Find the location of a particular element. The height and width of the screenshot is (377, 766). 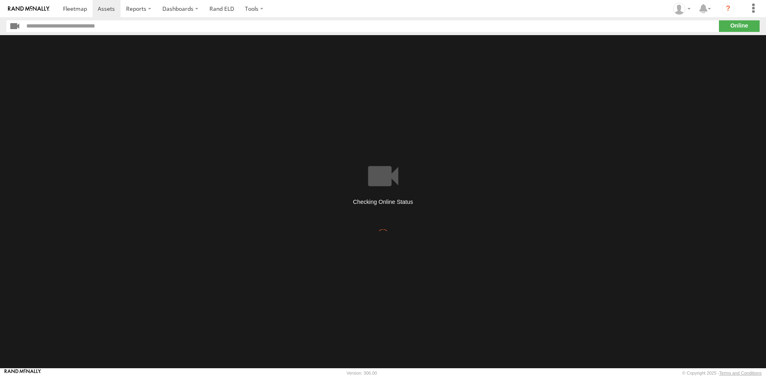

img: rand-logo.svg is located at coordinates (29, 9).